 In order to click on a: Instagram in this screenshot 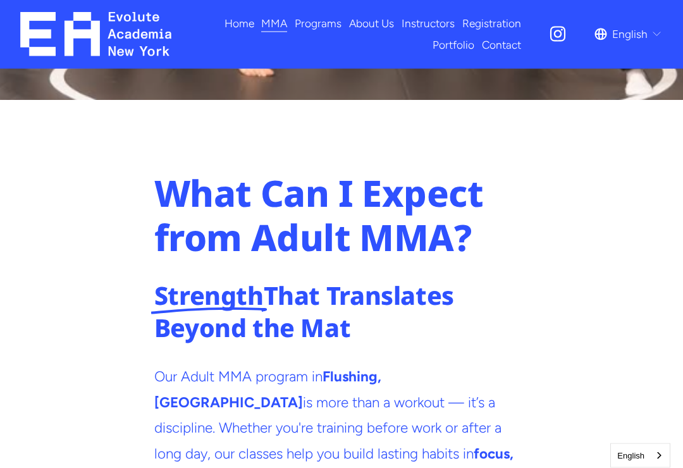, I will do `click(558, 34)`.